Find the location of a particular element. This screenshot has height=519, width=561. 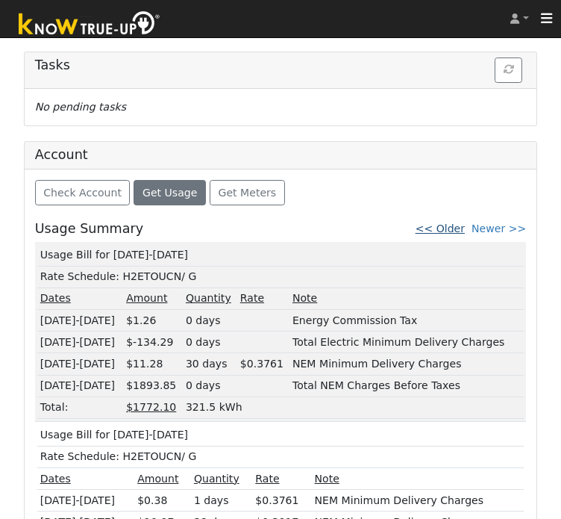

a: << Older is located at coordinates (440, 228).